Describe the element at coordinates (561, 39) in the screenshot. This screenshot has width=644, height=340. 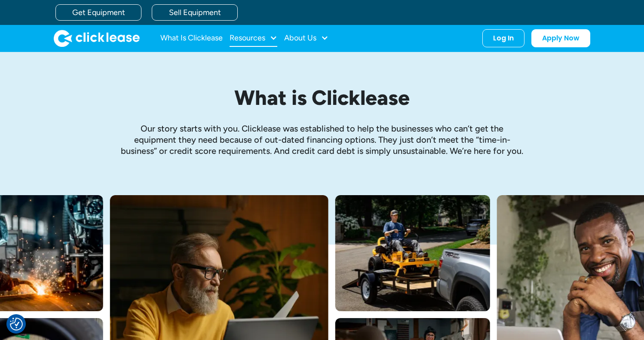
I see `a: Apply Now` at that location.